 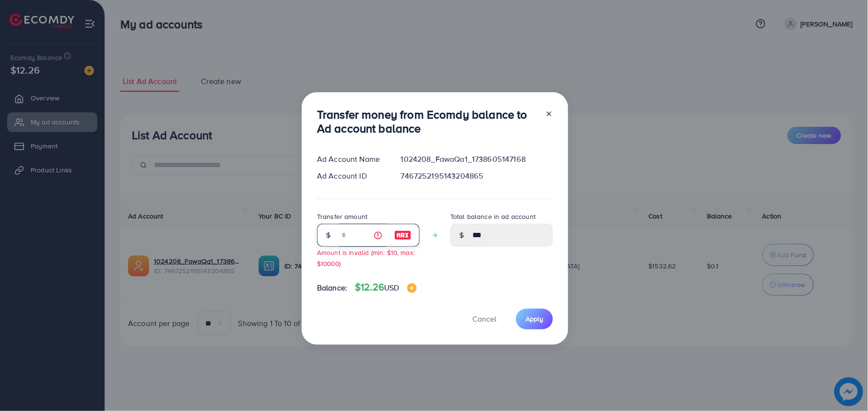 What do you see at coordinates (428, 122) in the screenshot?
I see `h3: Transfer money from Ecomdy balance to Ad account balance` at bounding box center [428, 122].